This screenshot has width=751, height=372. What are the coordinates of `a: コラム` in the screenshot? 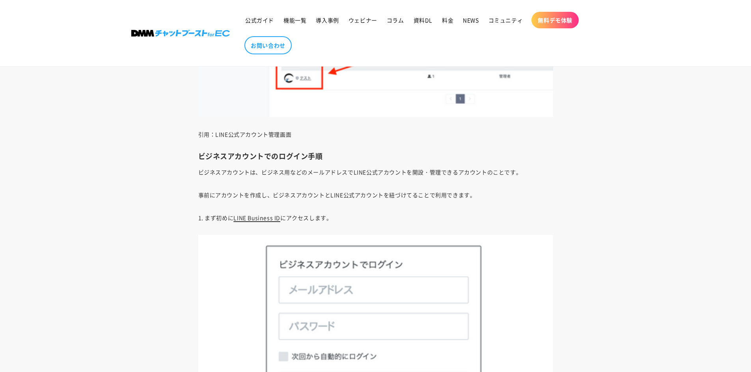 It's located at (395, 20).